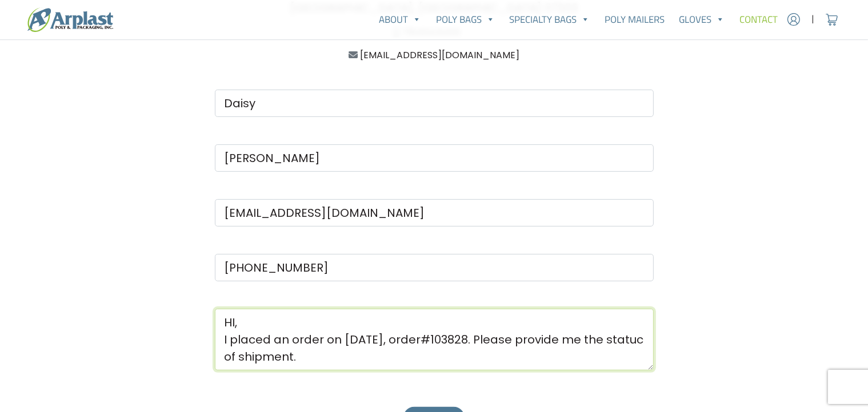 The height and width of the screenshot is (412, 868). What do you see at coordinates (400, 19) in the screenshot?
I see `a: About` at bounding box center [400, 19].